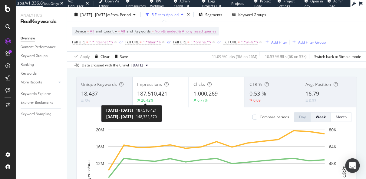 The image size is (366, 179). Describe the element at coordinates (249, 15) in the screenshot. I see `button: Keyword Groups` at that location.